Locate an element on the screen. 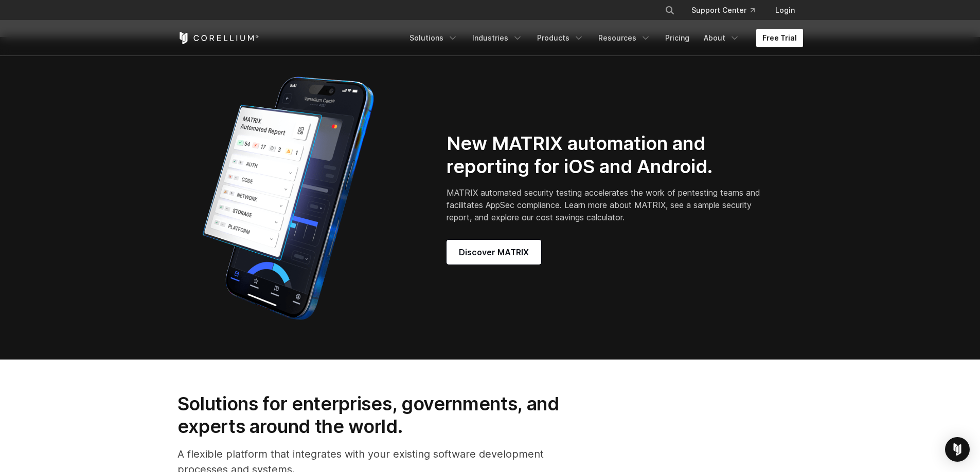  p: MATRIX automated security testing accelerates the work of pentesting teams and facilitates AppSec... is located at coordinates (605, 205).